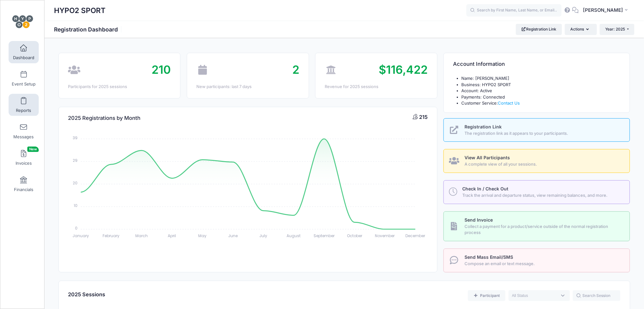 The image size is (644, 309). I want to click on input: Search Session, so click(597, 296).